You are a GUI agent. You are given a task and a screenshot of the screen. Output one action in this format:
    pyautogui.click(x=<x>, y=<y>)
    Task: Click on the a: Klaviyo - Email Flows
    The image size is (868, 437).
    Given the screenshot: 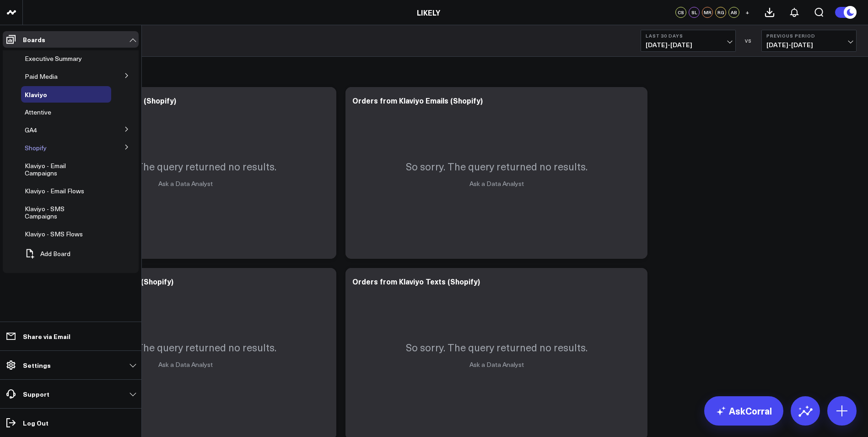 What is the action you would take?
    pyautogui.click(x=55, y=191)
    